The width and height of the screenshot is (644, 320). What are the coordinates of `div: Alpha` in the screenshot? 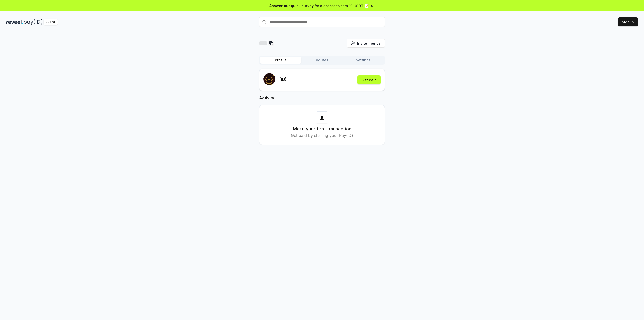 It's located at (51, 22).